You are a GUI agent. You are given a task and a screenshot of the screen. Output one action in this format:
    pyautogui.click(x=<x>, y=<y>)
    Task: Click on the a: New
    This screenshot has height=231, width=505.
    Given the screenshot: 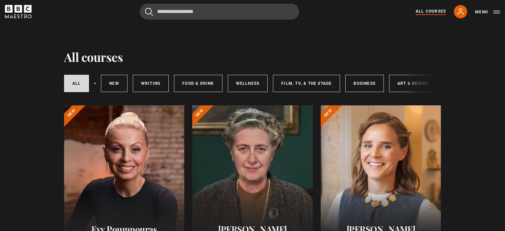 What is the action you would take?
    pyautogui.click(x=114, y=83)
    